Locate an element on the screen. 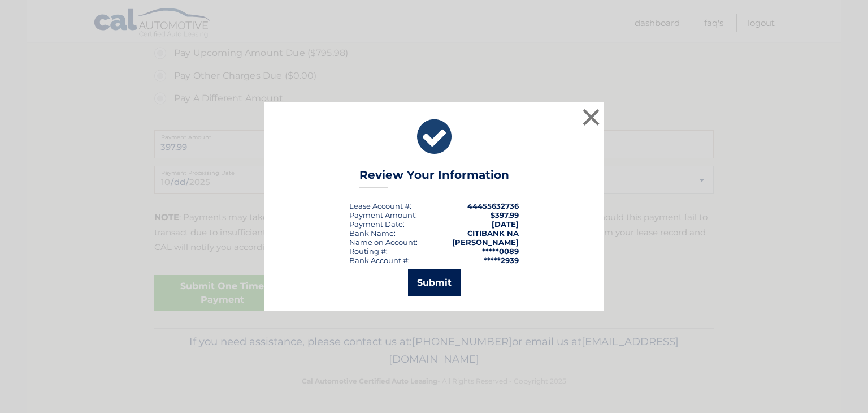 This screenshot has width=868, height=413. h3: Review Your Information is located at coordinates (434, 178).